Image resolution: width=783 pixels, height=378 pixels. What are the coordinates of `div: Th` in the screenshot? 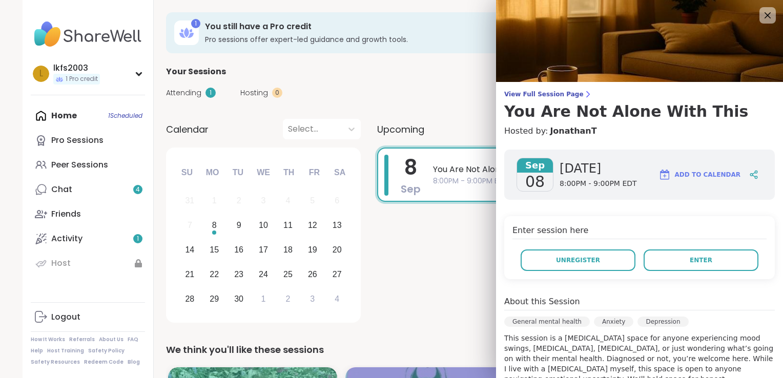 It's located at (289, 173).